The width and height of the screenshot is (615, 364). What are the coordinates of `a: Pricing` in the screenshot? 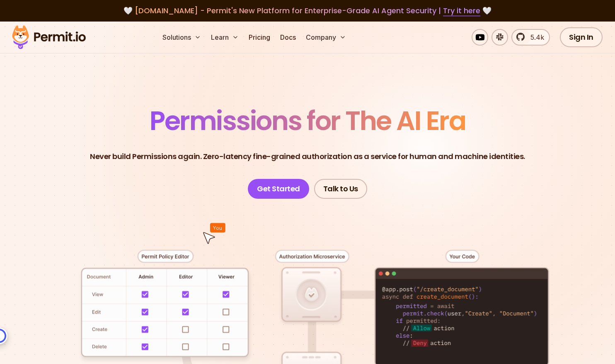 It's located at (260, 37).